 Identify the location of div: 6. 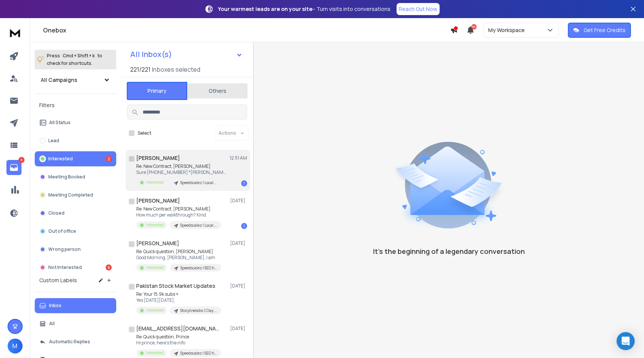
(109, 268).